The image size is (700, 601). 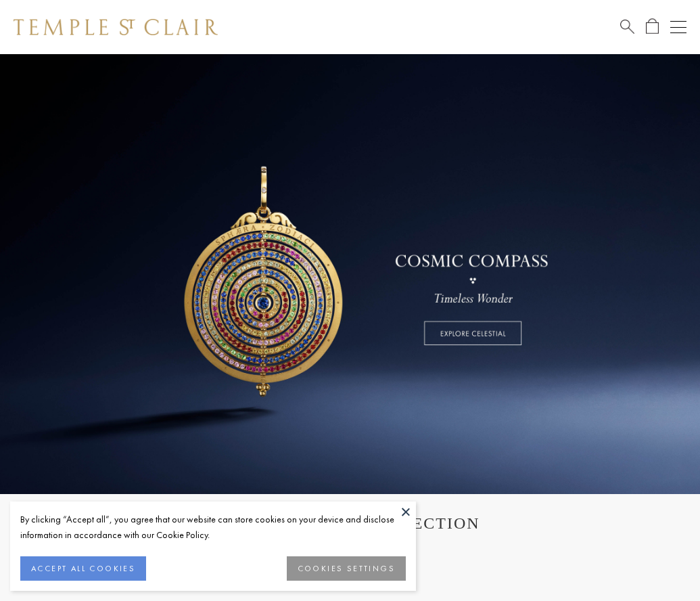 I want to click on button: Open navigation, so click(x=678, y=27).